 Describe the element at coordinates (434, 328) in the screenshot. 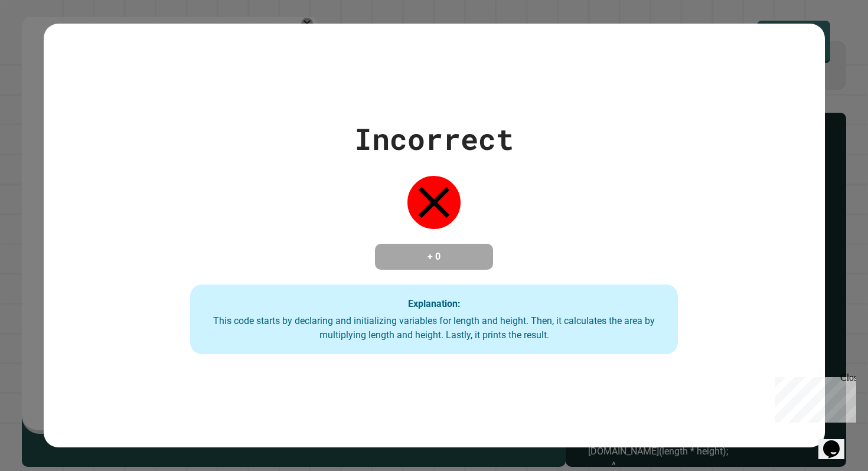

I see `div: This code starts by declaring and initializing variables for length and height. Then, it calculat...` at that location.